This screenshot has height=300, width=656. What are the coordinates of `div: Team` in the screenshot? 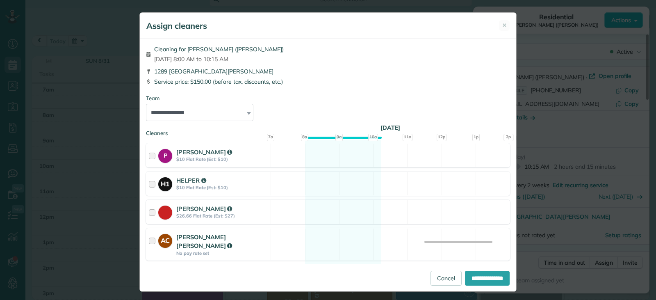 It's located at (328, 98).